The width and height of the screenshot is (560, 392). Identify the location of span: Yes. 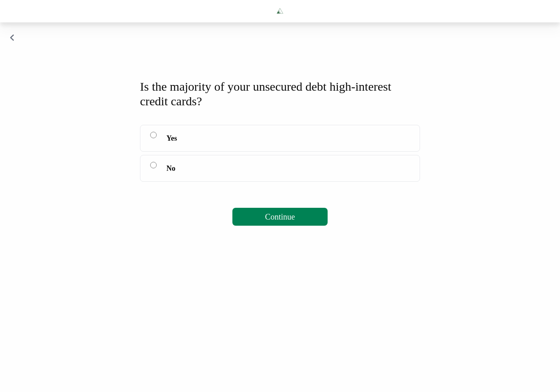
(171, 139).